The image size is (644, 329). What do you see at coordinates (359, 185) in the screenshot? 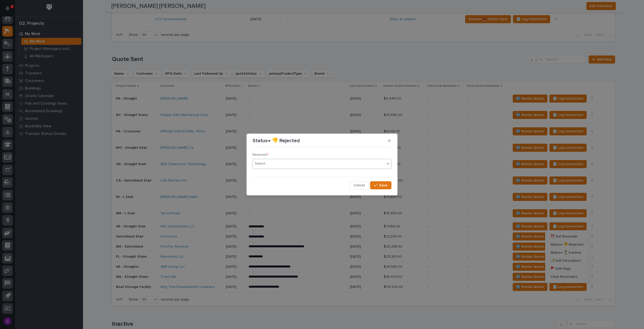
I see `span: Cancel` at bounding box center [359, 185].